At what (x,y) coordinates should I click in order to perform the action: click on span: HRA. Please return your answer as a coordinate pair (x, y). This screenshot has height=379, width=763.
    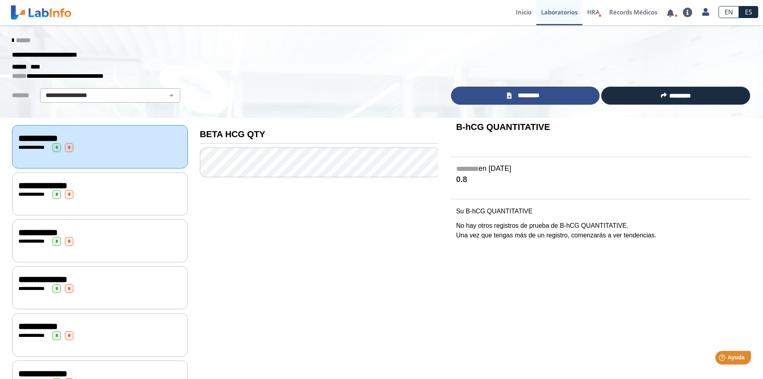
    Looking at the image, I should click on (593, 12).